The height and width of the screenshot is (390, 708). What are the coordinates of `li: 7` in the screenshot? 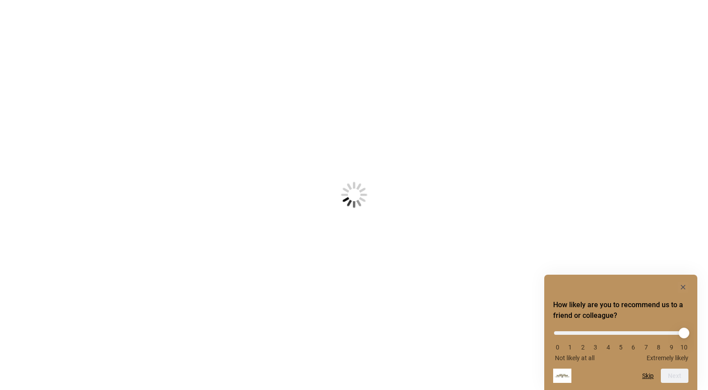 It's located at (646, 347).